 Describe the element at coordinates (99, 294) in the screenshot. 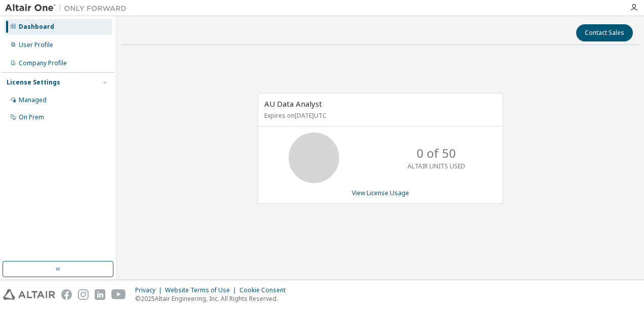

I see `img: linkedin.svg` at that location.